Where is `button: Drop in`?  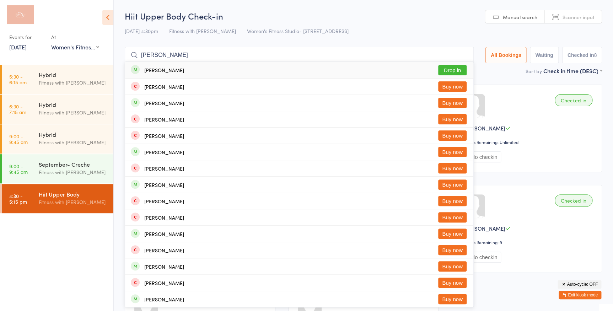
button: Drop in is located at coordinates (452, 70).